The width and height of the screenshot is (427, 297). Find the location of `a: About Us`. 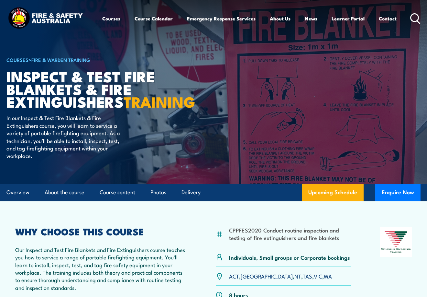

a: About Us is located at coordinates (280, 18).